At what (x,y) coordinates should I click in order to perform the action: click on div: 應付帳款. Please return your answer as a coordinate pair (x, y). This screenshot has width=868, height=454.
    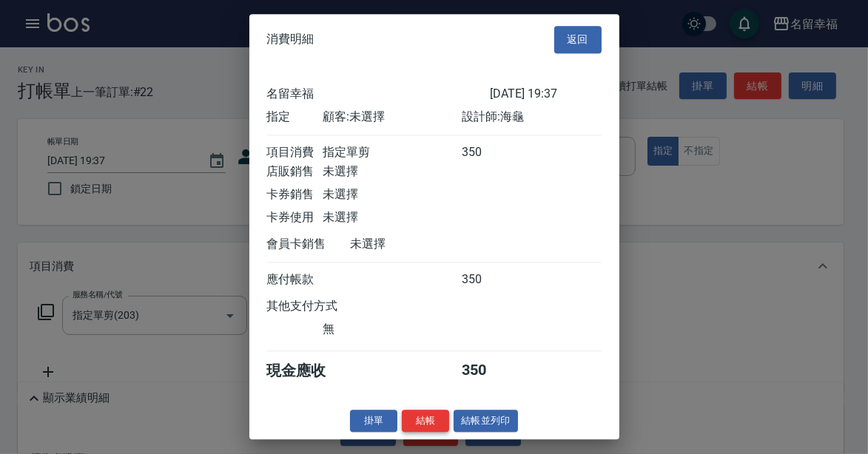
    Looking at the image, I should click on (294, 280).